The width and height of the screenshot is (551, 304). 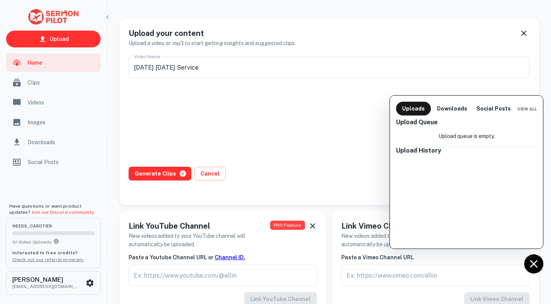 I want to click on p: Upload queue is empty., so click(x=467, y=136).